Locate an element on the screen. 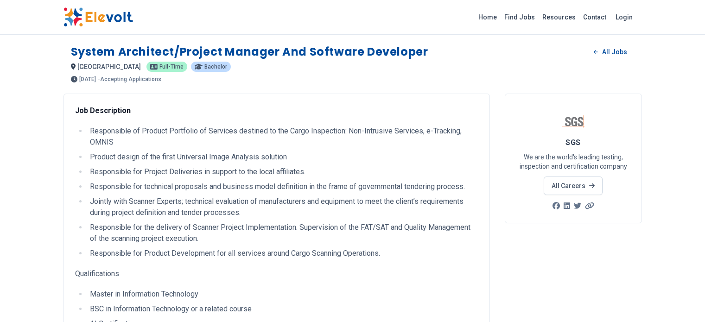 The height and width of the screenshot is (322, 705). li: Master in Information Technology is located at coordinates (283, 294).